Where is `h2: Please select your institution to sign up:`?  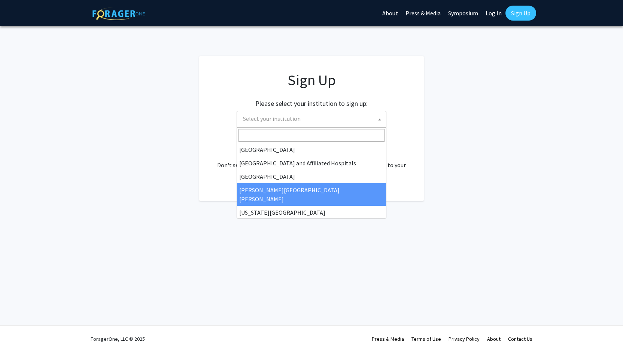
h2: Please select your institution to sign up: is located at coordinates (311, 104).